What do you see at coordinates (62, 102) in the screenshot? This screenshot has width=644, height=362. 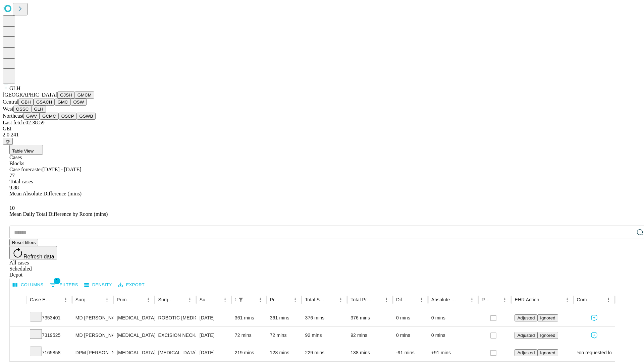 I see `button: GMC` at bounding box center [62, 102].